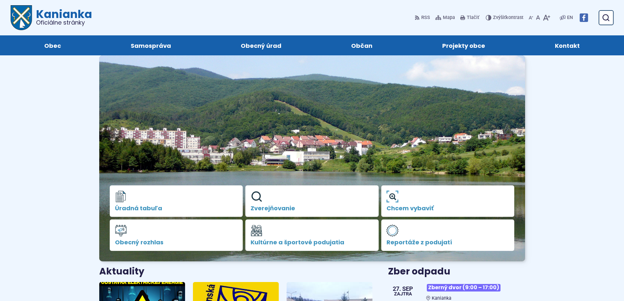 Image resolution: width=624 pixels, height=301 pixels. What do you see at coordinates (584, 18) in the screenshot?
I see `img: Prejsť na Facebook stránku` at bounding box center [584, 18].